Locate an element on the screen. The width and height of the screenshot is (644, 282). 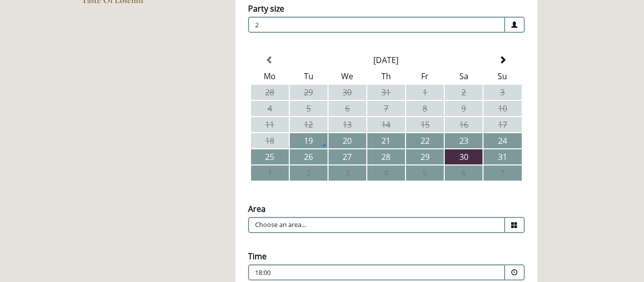
th: Su is located at coordinates (502, 76).